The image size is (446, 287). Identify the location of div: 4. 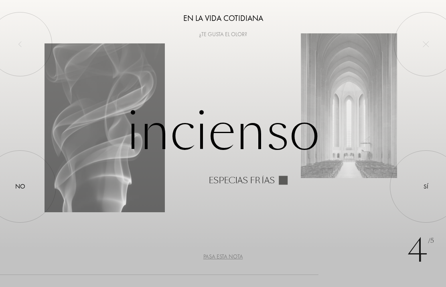
(421, 251).